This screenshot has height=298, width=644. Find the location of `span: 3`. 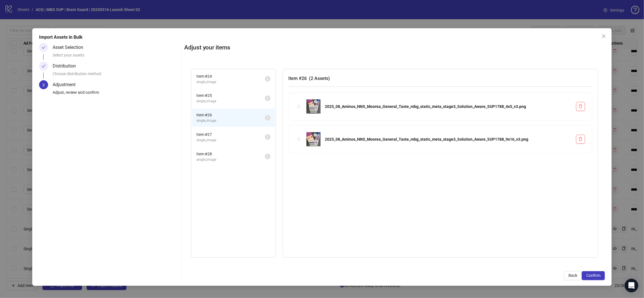

span: 3 is located at coordinates (43, 85).